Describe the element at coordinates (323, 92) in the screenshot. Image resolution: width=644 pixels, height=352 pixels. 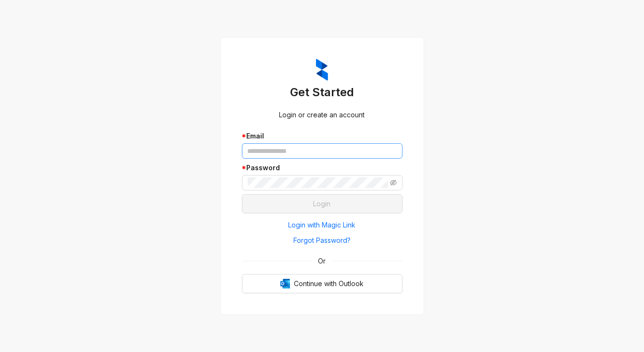
I see `h3: Get Started` at that location.